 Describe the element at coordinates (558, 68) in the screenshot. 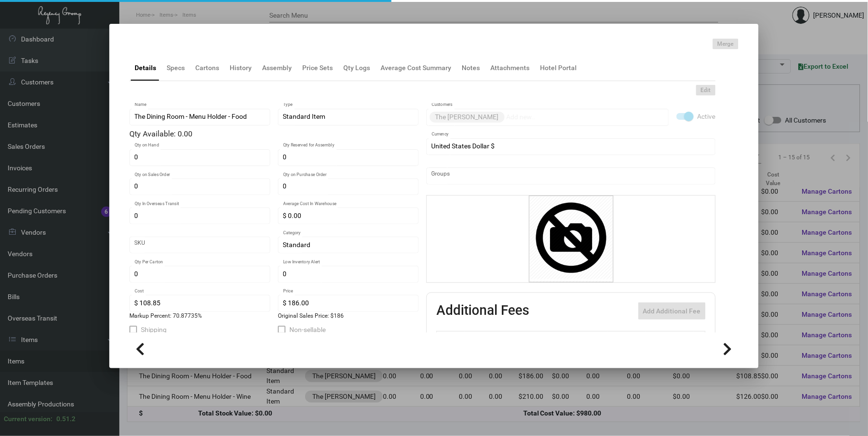

I see `div: Hotel Portal` at that location.